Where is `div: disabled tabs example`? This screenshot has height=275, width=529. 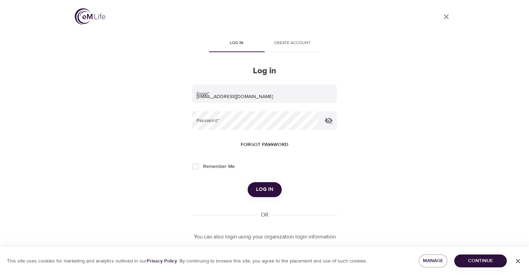
div: disabled tabs example is located at coordinates (264, 44).